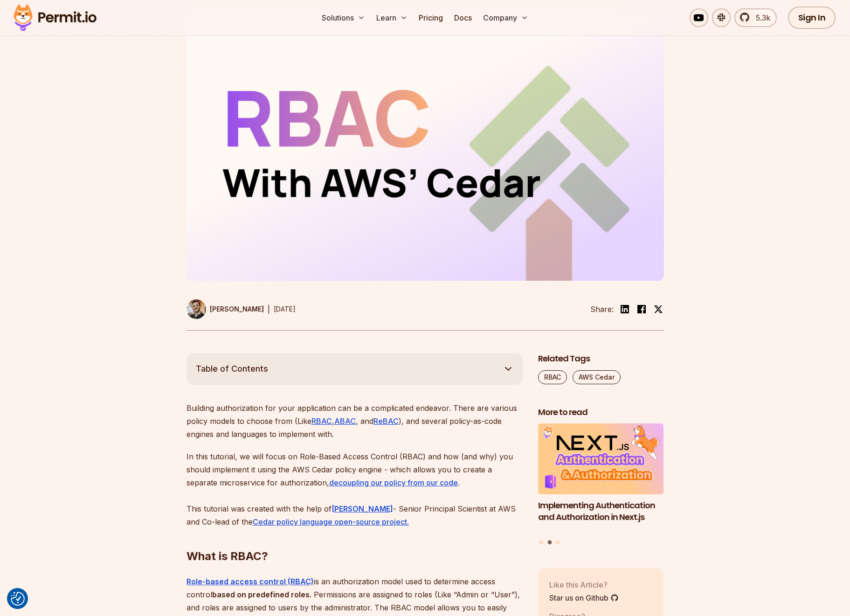 The image size is (850, 616). What do you see at coordinates (601, 358) in the screenshot?
I see `h2: Related Tags` at bounding box center [601, 358].